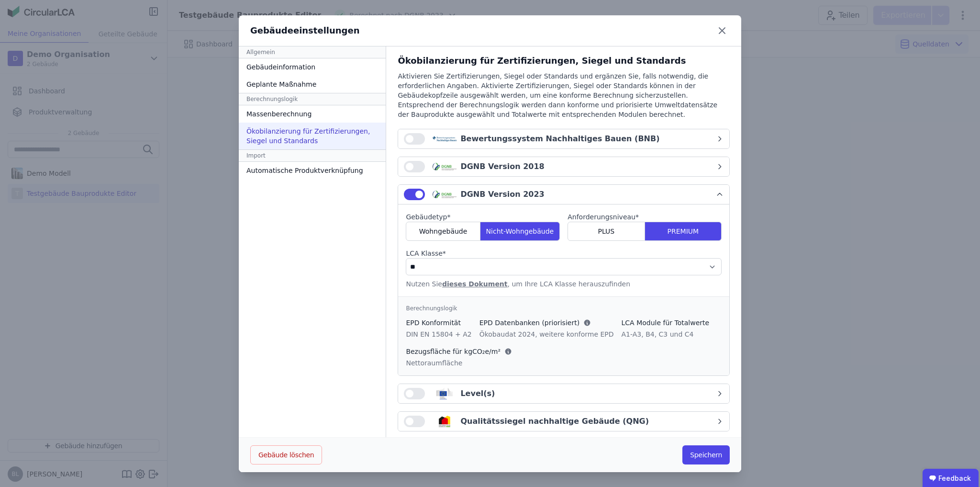  What do you see at coordinates (438, 323) in the screenshot?
I see `div: EPD Konformität` at bounding box center [438, 323].